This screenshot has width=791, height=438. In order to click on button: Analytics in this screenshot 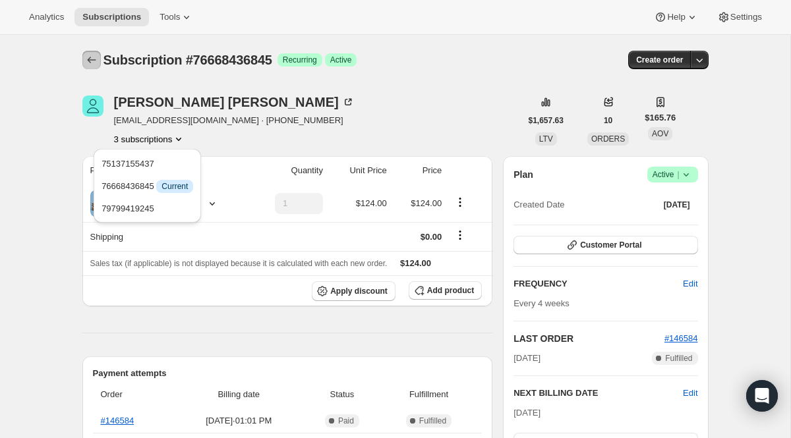, I will do `click(46, 17)`.